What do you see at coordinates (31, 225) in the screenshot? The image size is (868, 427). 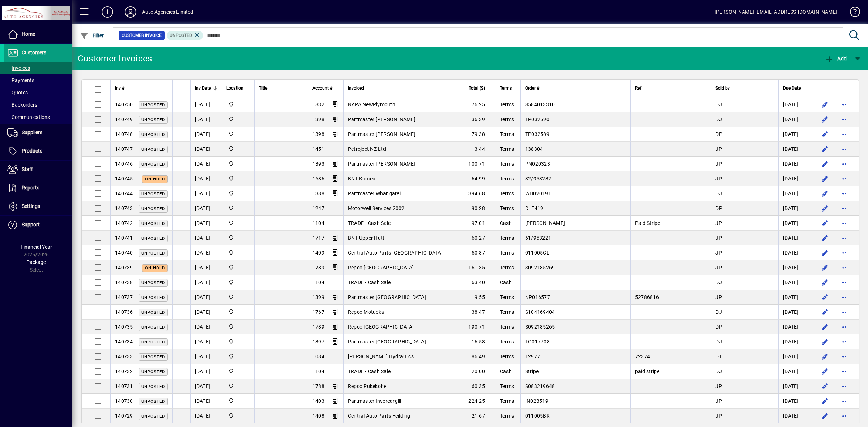 I see `span: Support` at bounding box center [31, 225].